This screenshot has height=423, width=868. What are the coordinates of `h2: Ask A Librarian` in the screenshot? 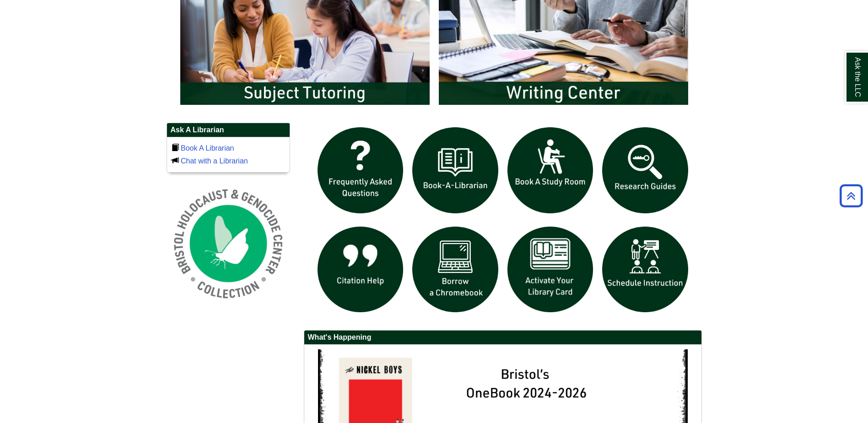 It's located at (228, 130).